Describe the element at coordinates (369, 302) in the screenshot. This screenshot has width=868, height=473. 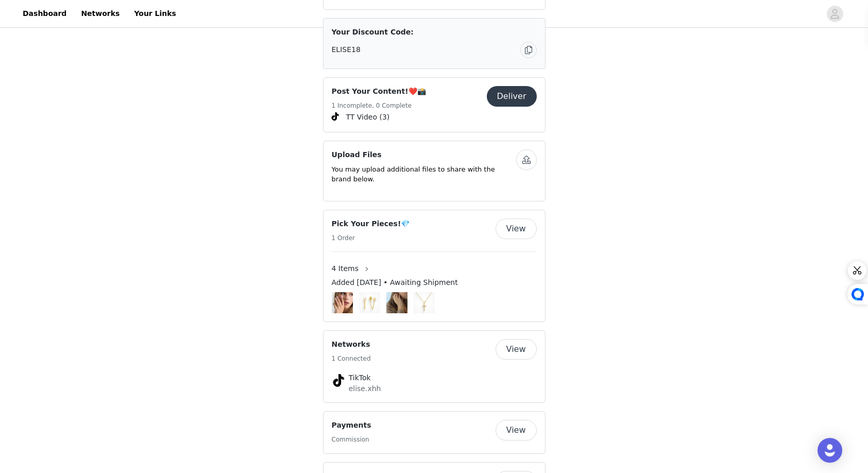
I see `img: Girly Pearly Earrings` at that location.